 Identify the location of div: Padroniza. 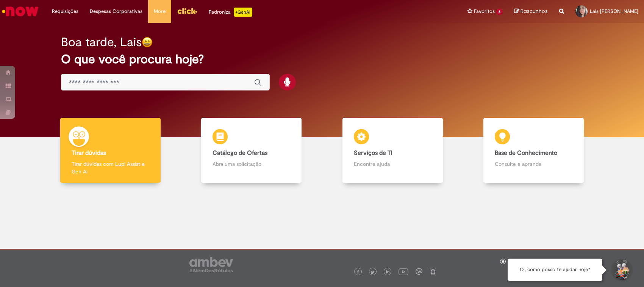
(230, 12).